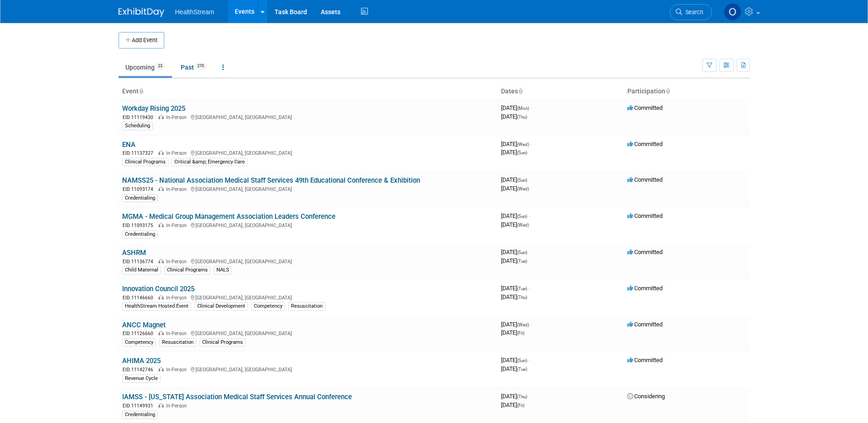 The width and height of the screenshot is (868, 423). What do you see at coordinates (141, 361) in the screenshot?
I see `a: AHIMA 2025` at bounding box center [141, 361].